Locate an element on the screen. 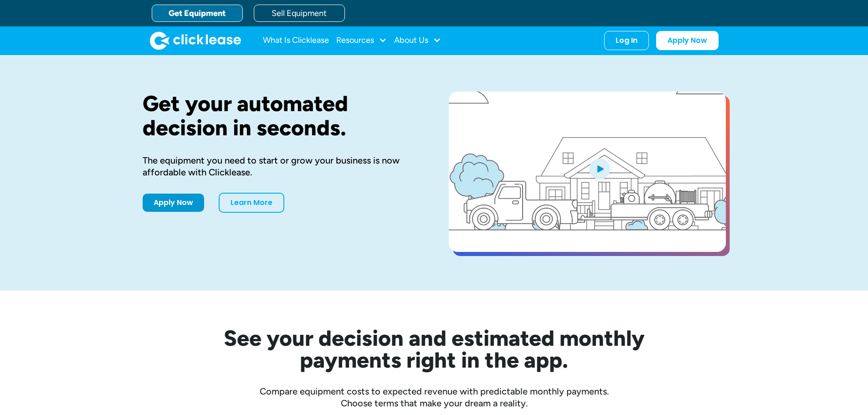 Image resolution: width=868 pixels, height=415 pixels. h2: See your decision and estimated monthly payments right in the app. is located at coordinates (434, 349).